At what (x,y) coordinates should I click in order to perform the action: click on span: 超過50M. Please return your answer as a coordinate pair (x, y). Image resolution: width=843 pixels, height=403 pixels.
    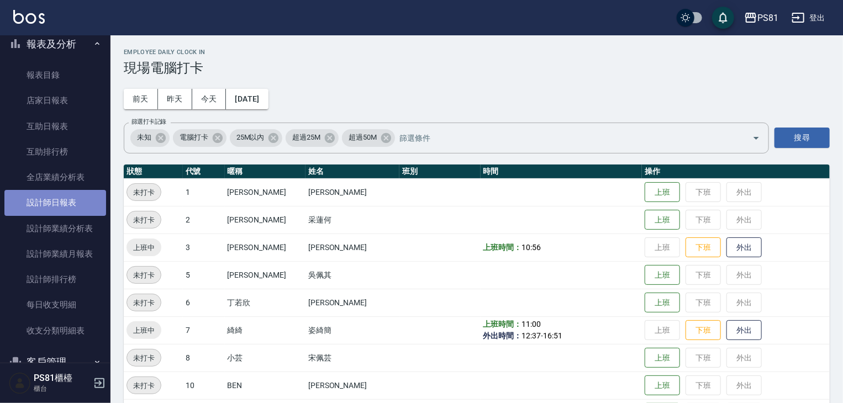
    Looking at the image, I should click on (362, 137).